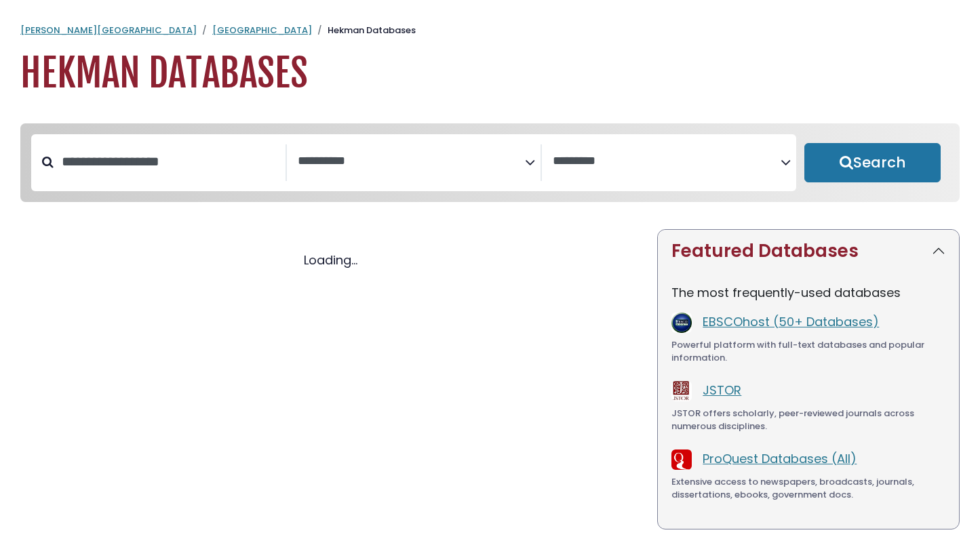 The height and width of the screenshot is (541, 980). Describe the element at coordinates (490, 162) in the screenshot. I see `nav: Search filters` at that location.